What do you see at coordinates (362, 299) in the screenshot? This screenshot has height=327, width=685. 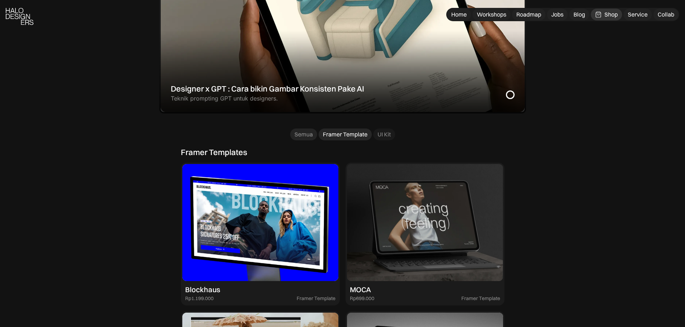 I see `div: Rp699.000` at bounding box center [362, 299].